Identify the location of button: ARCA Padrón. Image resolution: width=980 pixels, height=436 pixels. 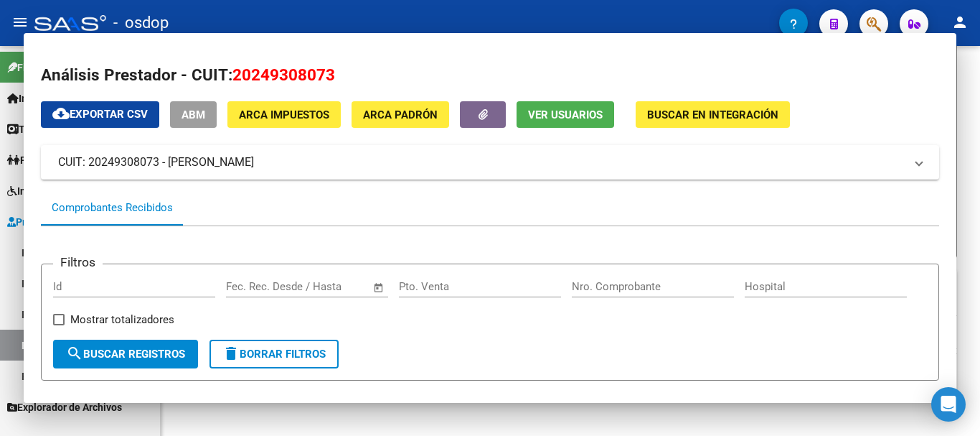
(400, 114).